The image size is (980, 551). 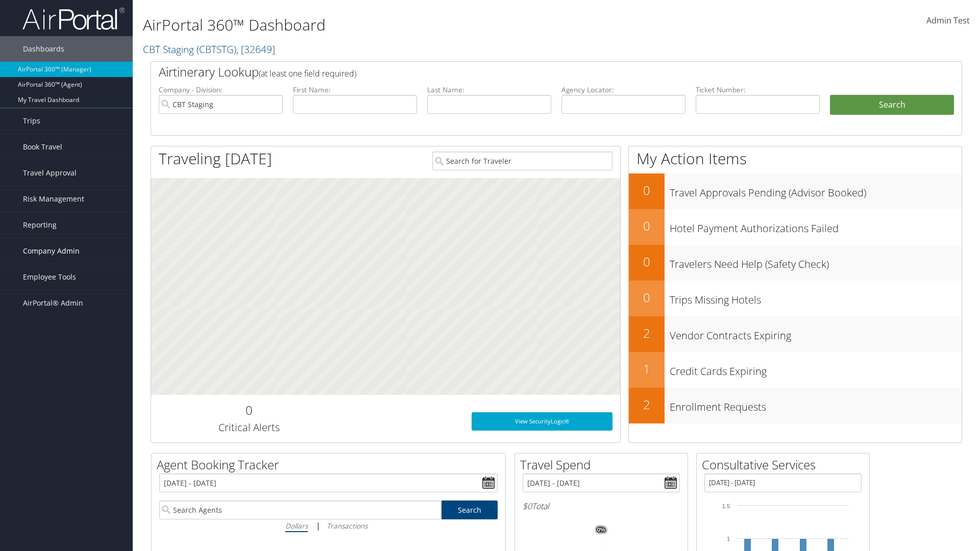 I want to click on span: Dashboards, so click(x=43, y=49).